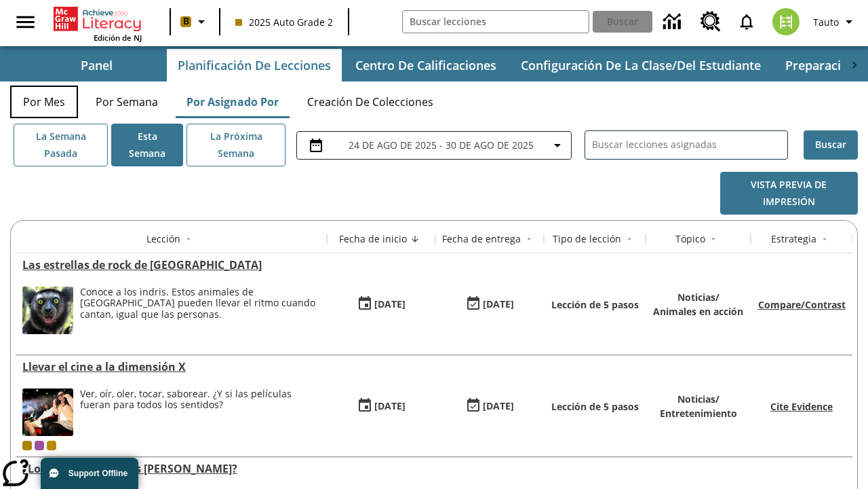 This screenshot has width=868, height=489. Describe the element at coordinates (831, 145) in the screenshot. I see `button: Buscar` at that location.